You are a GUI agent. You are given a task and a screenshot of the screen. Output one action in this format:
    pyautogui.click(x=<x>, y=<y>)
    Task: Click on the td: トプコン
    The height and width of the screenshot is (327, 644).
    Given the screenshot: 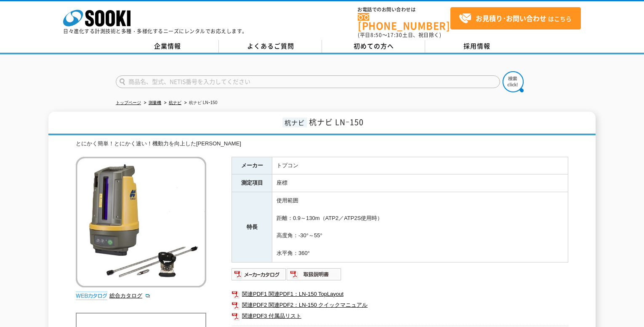 What is the action you would take?
    pyautogui.click(x=420, y=166)
    